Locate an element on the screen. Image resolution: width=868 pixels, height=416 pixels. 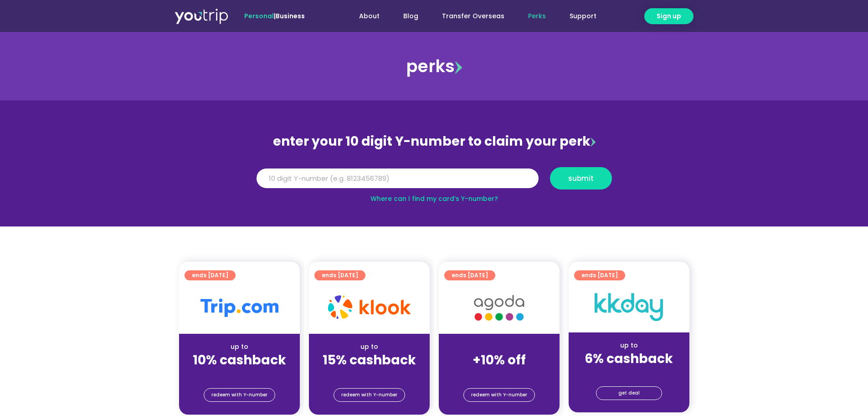
strong: 10% cashback is located at coordinates (240, 360).